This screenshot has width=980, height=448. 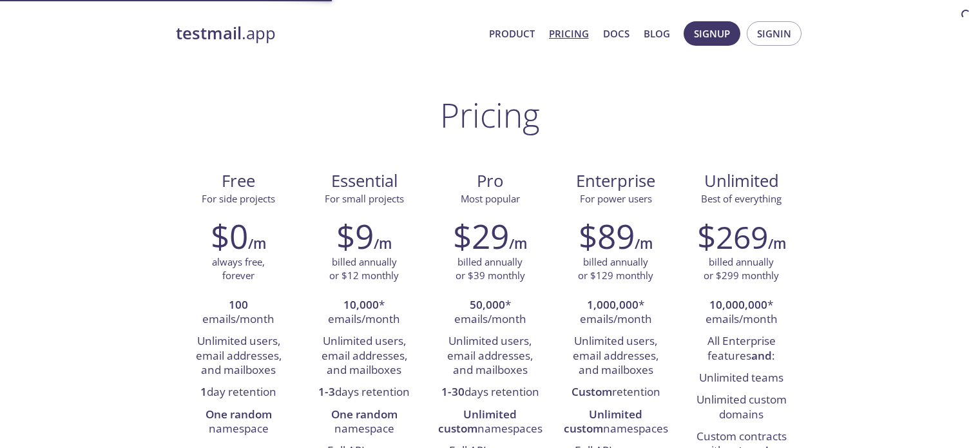 I want to click on span: Most popular, so click(x=491, y=199).